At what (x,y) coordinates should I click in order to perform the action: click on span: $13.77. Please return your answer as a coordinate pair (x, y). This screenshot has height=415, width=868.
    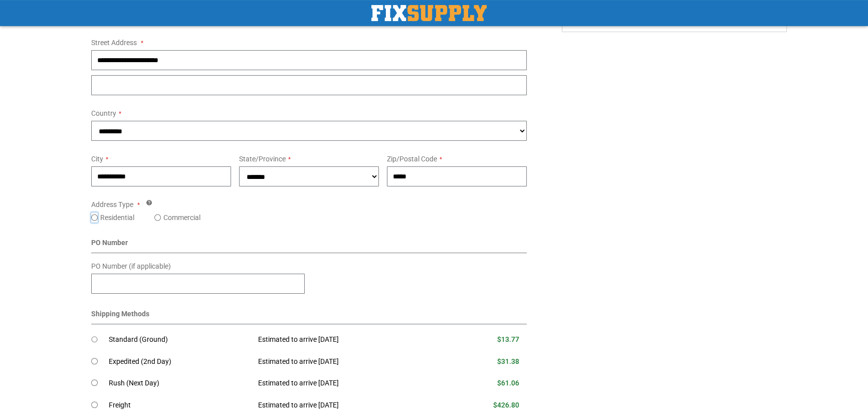
    Looking at the image, I should click on (509, 339).